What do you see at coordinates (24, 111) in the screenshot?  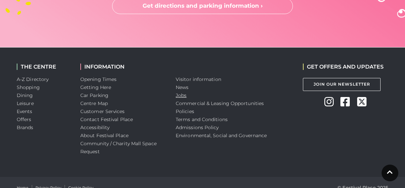 I see `a: Events` at bounding box center [24, 111].